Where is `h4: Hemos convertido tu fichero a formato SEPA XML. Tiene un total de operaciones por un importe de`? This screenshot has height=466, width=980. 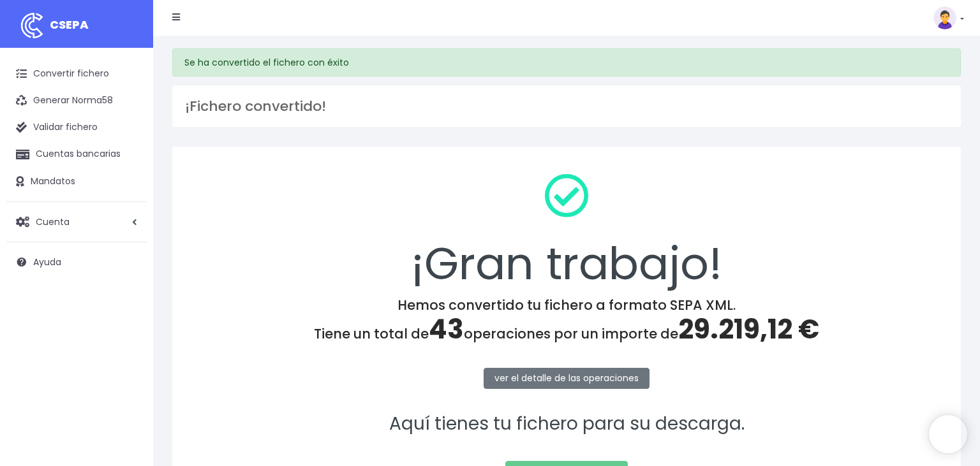 h4: Hemos convertido tu fichero a formato SEPA XML. Tiene un total de operaciones por un importe de is located at coordinates (567, 321).